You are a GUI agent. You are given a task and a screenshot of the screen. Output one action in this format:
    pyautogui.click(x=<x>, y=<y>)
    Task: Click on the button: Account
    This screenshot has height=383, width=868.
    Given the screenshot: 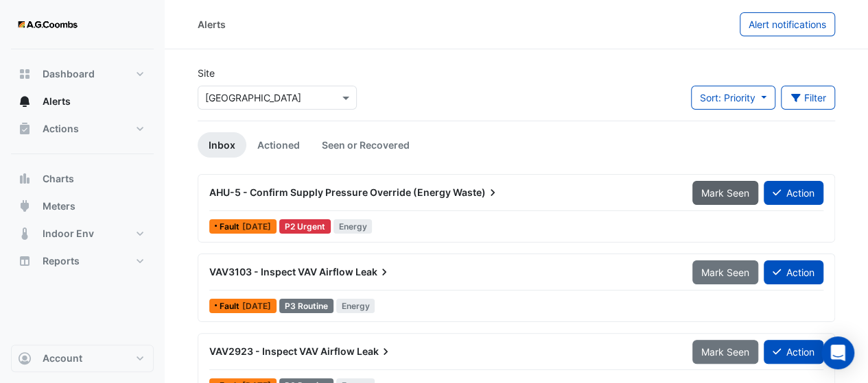 What is the action you would take?
    pyautogui.click(x=82, y=358)
    